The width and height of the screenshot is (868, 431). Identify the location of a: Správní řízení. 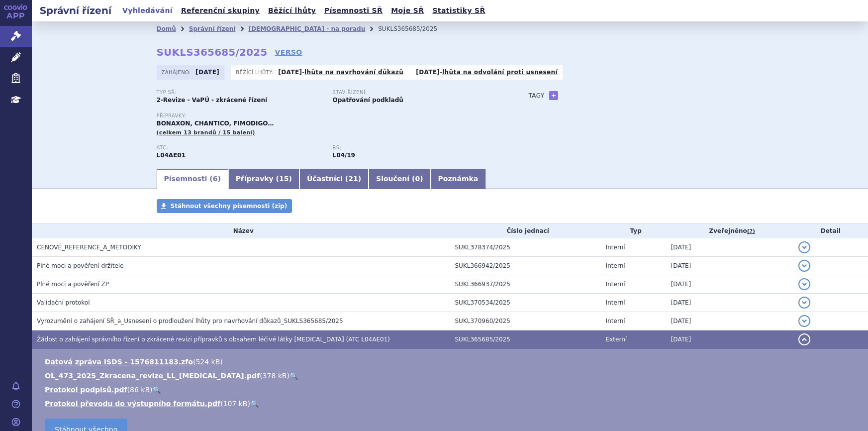
(212, 29).